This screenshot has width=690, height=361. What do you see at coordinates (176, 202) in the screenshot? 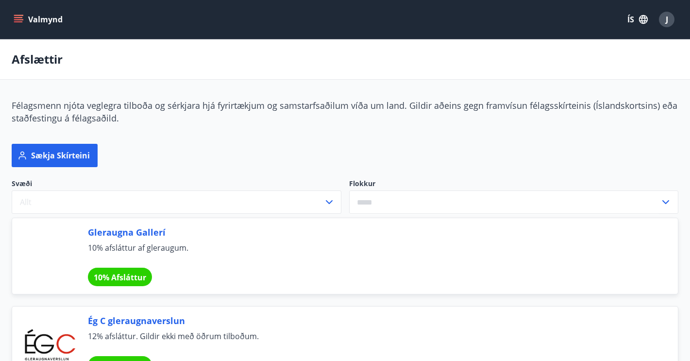
I see `button: Allt` at bounding box center [176, 202].